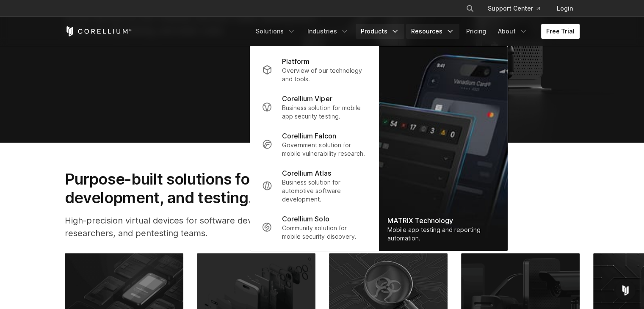 This screenshot has height=309, width=644. Describe the element at coordinates (443, 234) in the screenshot. I see `div: Mobile app testing and reporting automation.` at that location.